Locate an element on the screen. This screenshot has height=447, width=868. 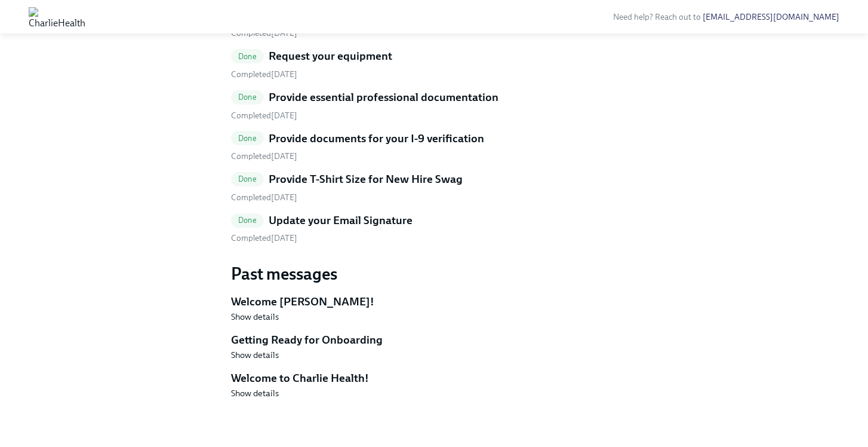
h5: Provide T-Shirt Size for New Hire Swag is located at coordinates (365, 179).